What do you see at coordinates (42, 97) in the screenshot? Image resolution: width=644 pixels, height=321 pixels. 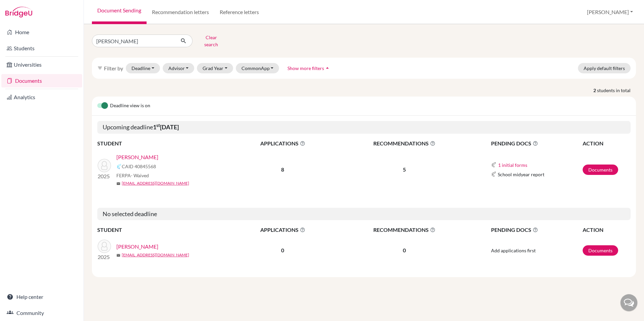 I see `a: Analytics` at bounding box center [42, 97].